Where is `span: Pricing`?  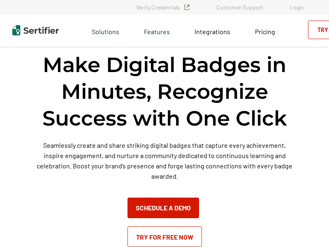 span: Pricing is located at coordinates (265, 31).